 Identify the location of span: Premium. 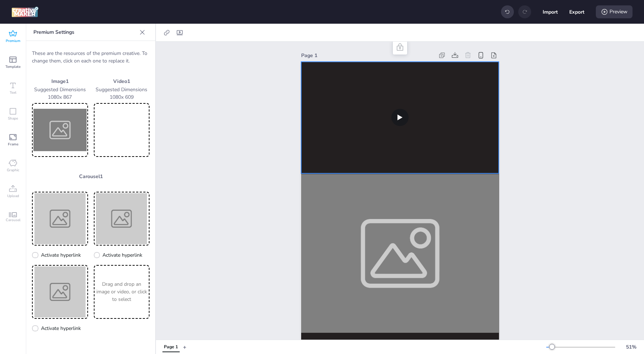
(13, 41).